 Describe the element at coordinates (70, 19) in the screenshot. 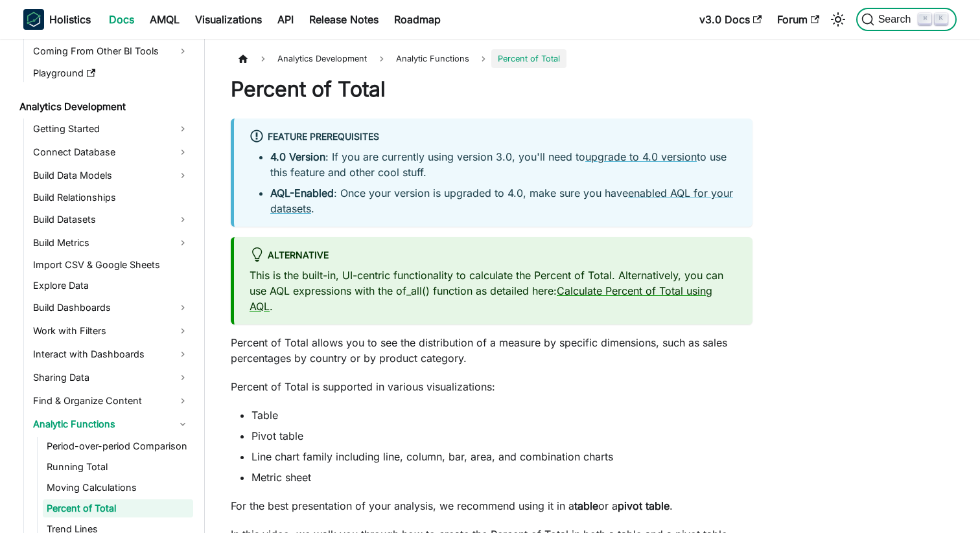

I see `b: Holistics` at that location.